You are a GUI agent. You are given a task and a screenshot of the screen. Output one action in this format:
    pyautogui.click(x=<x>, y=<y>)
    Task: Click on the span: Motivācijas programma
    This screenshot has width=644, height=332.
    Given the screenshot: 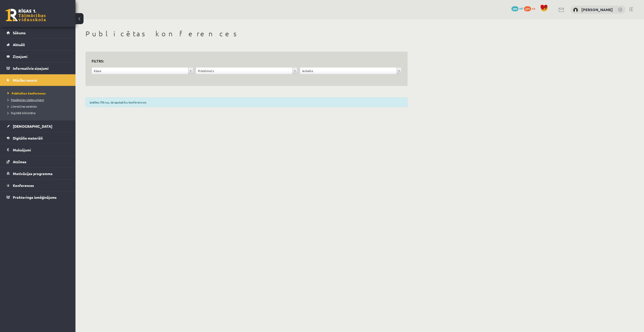 What is the action you would take?
    pyautogui.click(x=33, y=174)
    